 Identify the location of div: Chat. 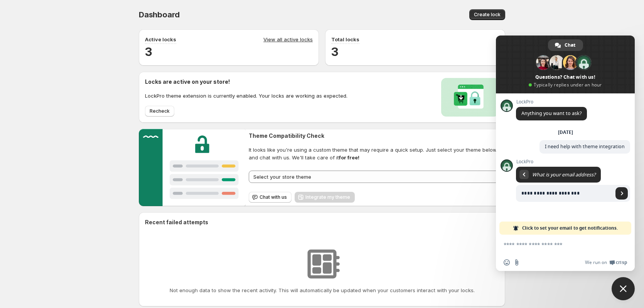
(565, 45).